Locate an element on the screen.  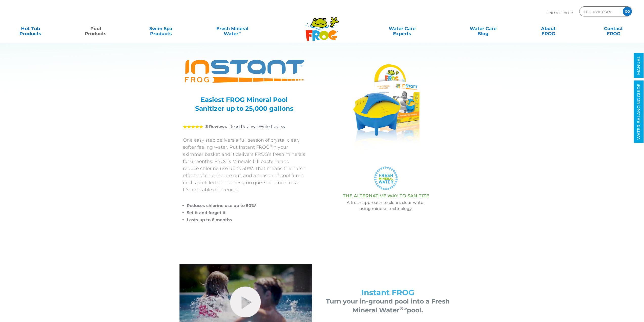
img: A product photo of the "FROG INSTANT" pool sanitizer with its packaging. The blue and yellow devi... is located at coordinates (385, 108).